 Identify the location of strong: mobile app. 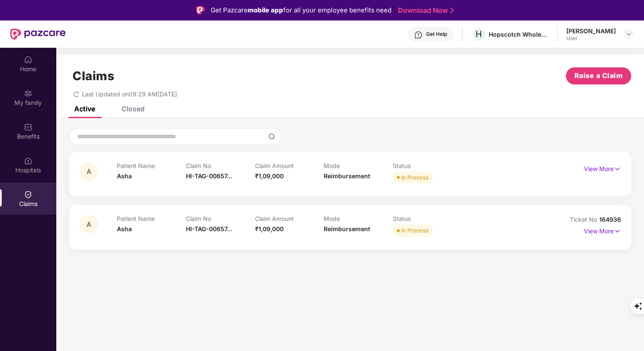
(265, 9).